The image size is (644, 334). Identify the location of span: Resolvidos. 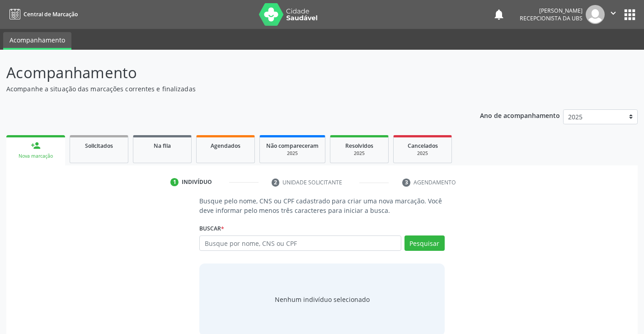
(359, 146).